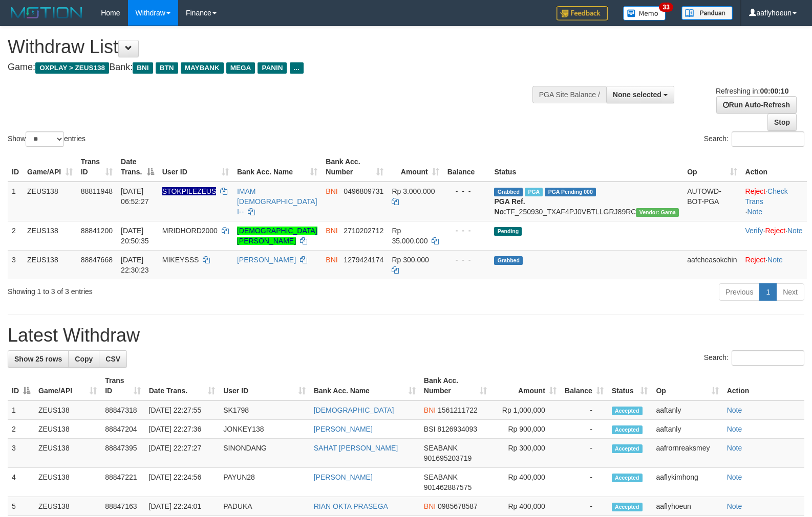  I want to click on span: Copy 1279424174 to clipboard, so click(363, 260).